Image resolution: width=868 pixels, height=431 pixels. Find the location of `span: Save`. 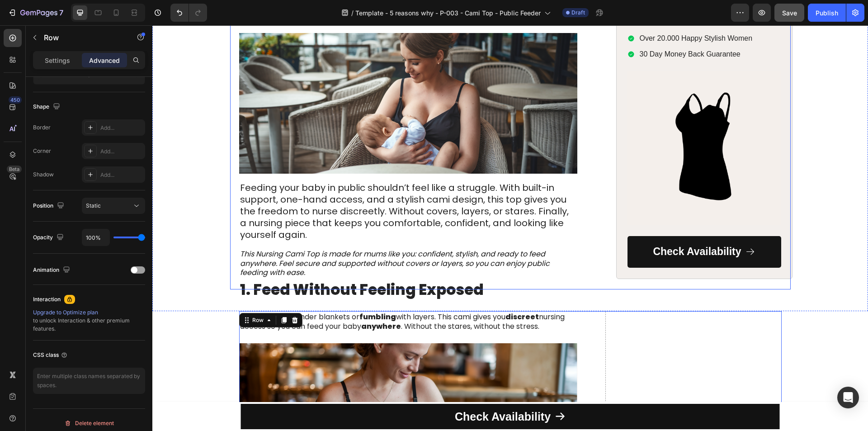

span: Save is located at coordinates (790, 13).